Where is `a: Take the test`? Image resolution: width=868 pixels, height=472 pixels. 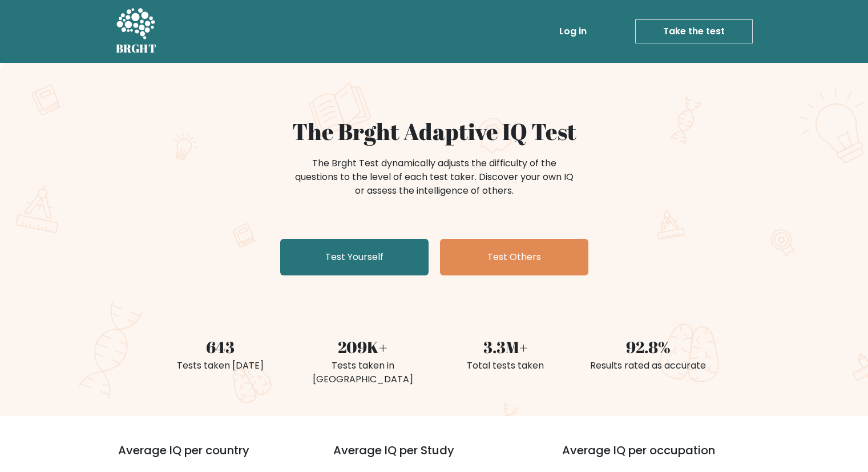
a: Take the test is located at coordinates (694, 32).